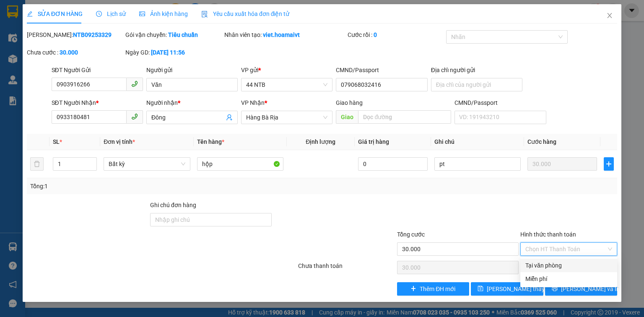  What do you see at coordinates (286, 70) in the screenshot?
I see `div: VP gửi` at bounding box center [286, 70].